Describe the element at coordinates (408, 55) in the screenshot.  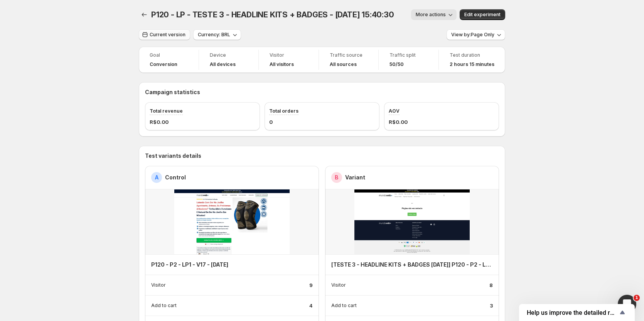
I see `span: Traffic split` at that location.